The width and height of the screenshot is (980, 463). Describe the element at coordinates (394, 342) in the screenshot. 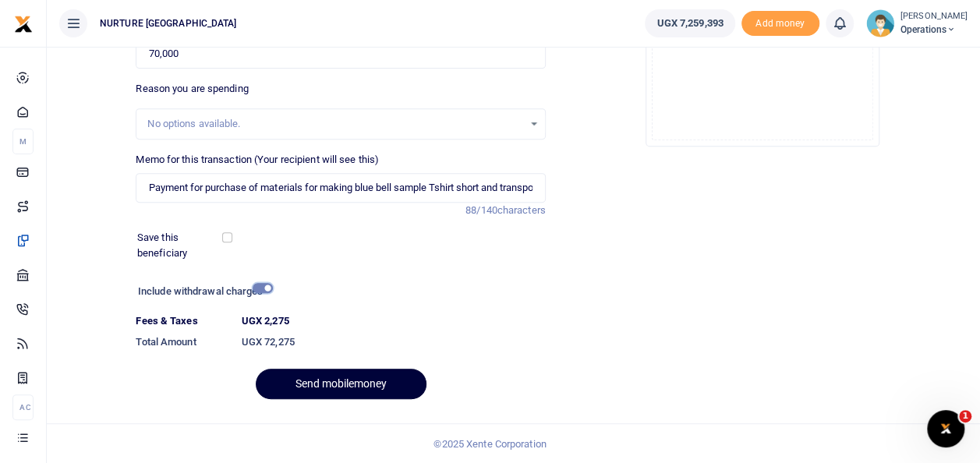

I see `h6: UGX 72,275` at that location.